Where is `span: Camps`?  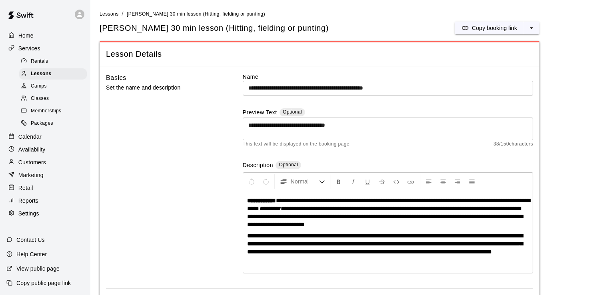 span: Camps is located at coordinates (39, 86).